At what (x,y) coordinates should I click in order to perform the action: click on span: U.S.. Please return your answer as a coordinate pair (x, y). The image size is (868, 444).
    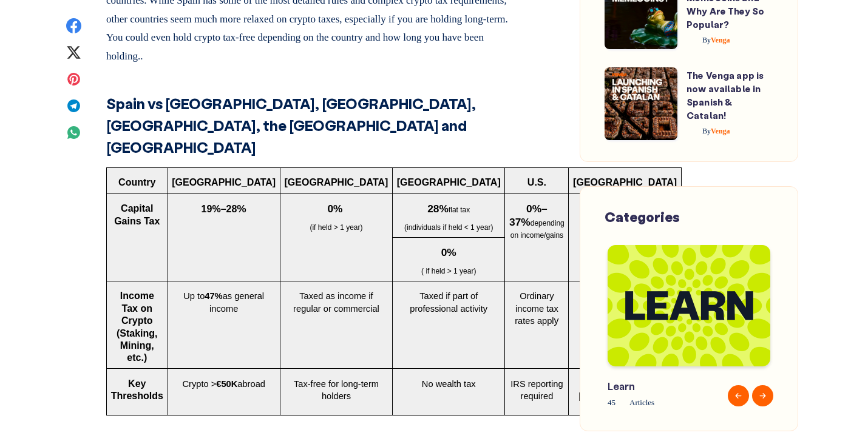
    Looking at the image, I should click on (536, 182).